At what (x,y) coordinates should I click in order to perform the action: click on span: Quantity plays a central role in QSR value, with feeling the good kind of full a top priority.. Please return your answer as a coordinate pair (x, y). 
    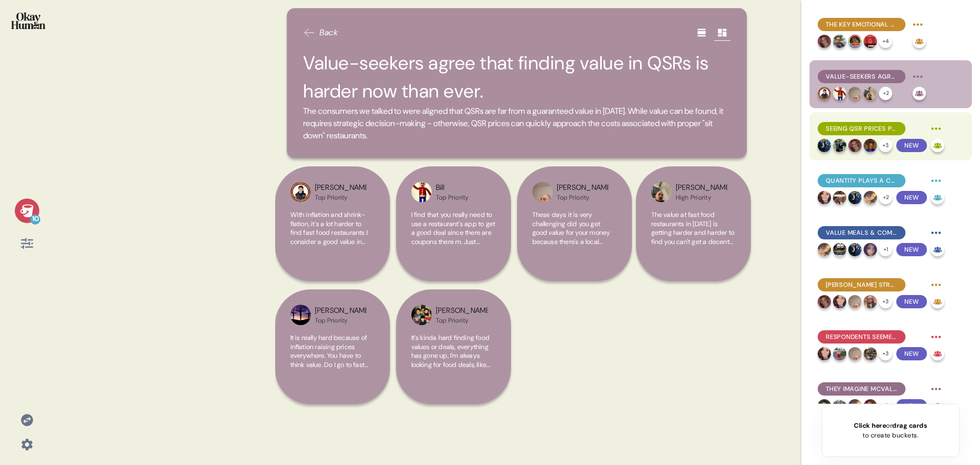
    Looking at the image, I should click on (861, 181).